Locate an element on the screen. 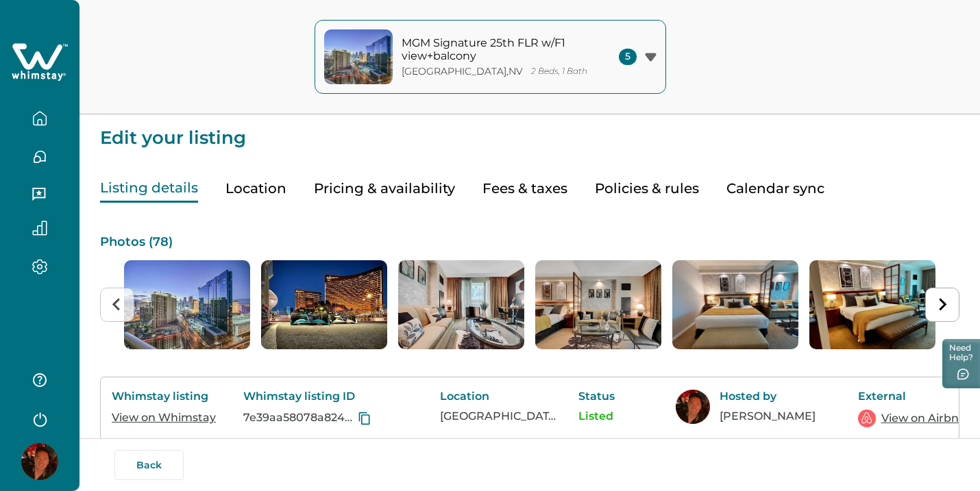 The width and height of the screenshot is (980, 491). p: Status is located at coordinates (616, 396).